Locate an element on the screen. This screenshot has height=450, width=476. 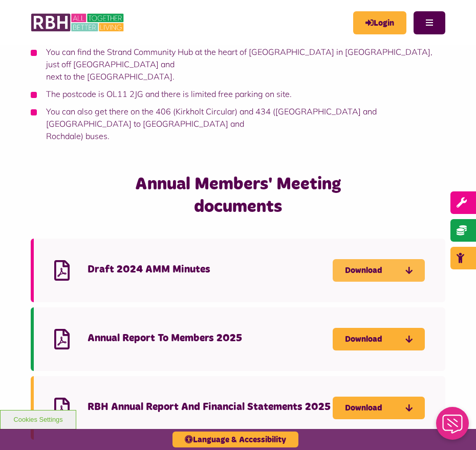
h4: RBH Annual Report And Financial Statements 2025 is located at coordinates (210, 407).